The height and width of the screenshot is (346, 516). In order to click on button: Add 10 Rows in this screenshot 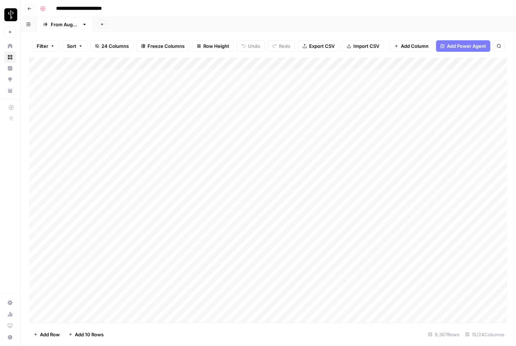, I will do `click(86, 335)`.